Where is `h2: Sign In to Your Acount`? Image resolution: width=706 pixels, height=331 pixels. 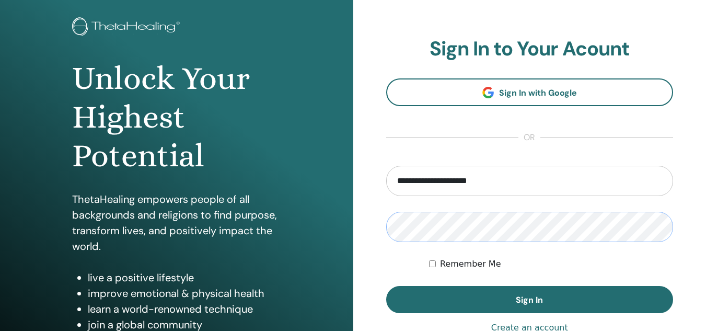 h2: Sign In to Your Acount is located at coordinates (530, 49).